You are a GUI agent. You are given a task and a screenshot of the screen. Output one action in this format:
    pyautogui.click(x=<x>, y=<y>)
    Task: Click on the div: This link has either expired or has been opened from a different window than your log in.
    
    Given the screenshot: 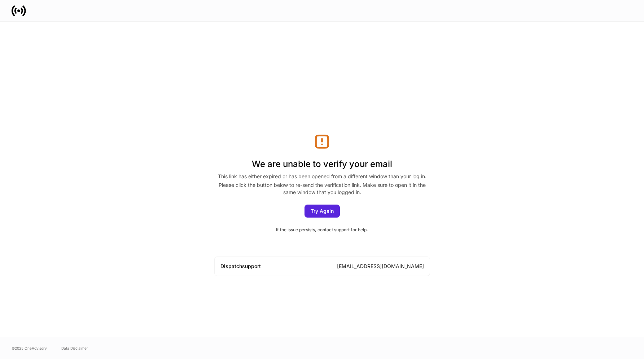 What is the action you would take?
    pyautogui.click(x=322, y=177)
    